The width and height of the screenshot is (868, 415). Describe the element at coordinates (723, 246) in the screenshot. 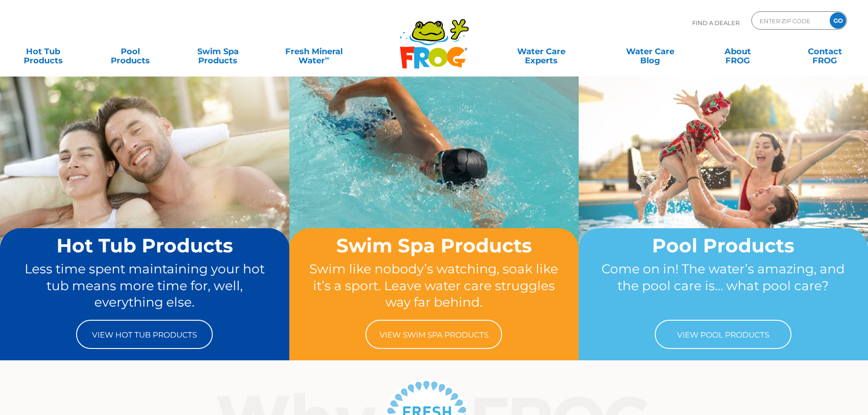

I see `h2: Pool Products` at that location.